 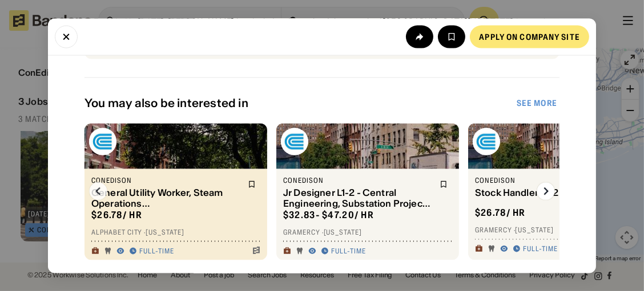 What do you see at coordinates (529, 37) in the screenshot?
I see `div: Apply on company site` at bounding box center [529, 37].